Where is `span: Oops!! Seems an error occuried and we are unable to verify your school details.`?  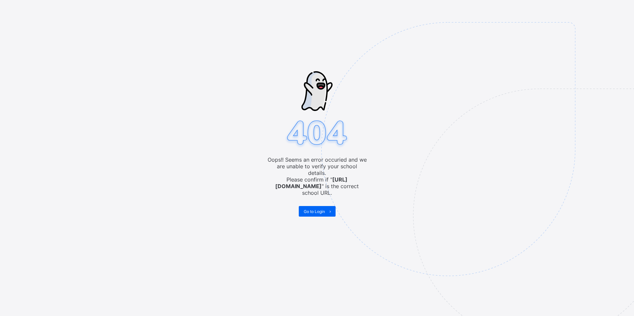 span: Oops!! Seems an error occuried and we are unable to verify your school details. is located at coordinates (317, 167).